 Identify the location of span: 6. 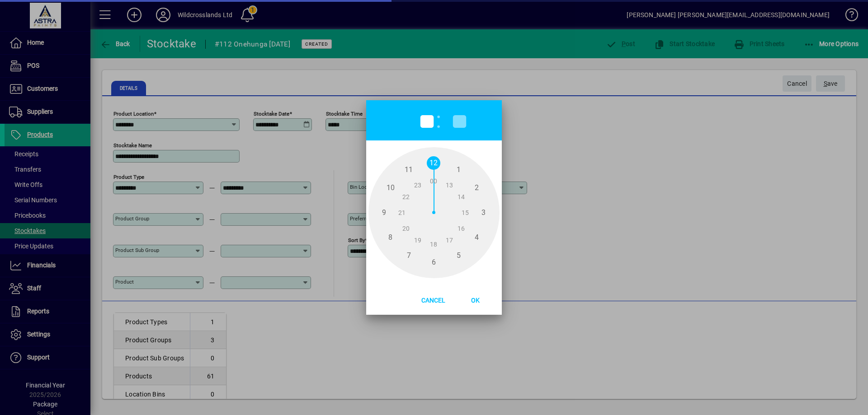
(434, 263).